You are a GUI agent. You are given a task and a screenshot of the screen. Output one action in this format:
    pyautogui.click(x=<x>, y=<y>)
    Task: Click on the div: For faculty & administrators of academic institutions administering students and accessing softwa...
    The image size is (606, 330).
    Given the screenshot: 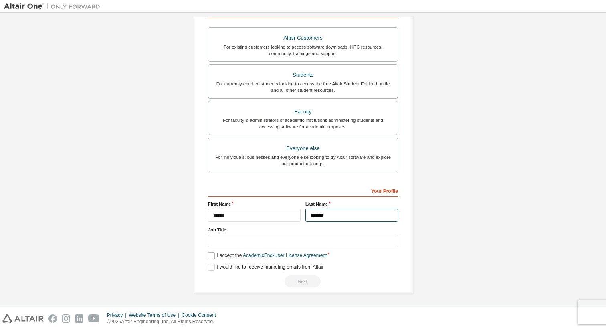 What is the action you would take?
    pyautogui.click(x=303, y=123)
    